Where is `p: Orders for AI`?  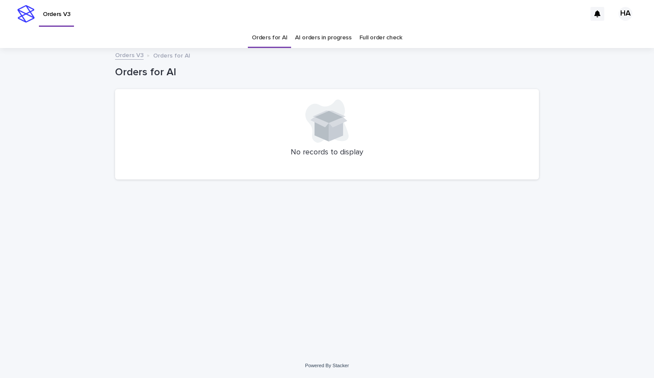
p: Orders for AI is located at coordinates (172, 55).